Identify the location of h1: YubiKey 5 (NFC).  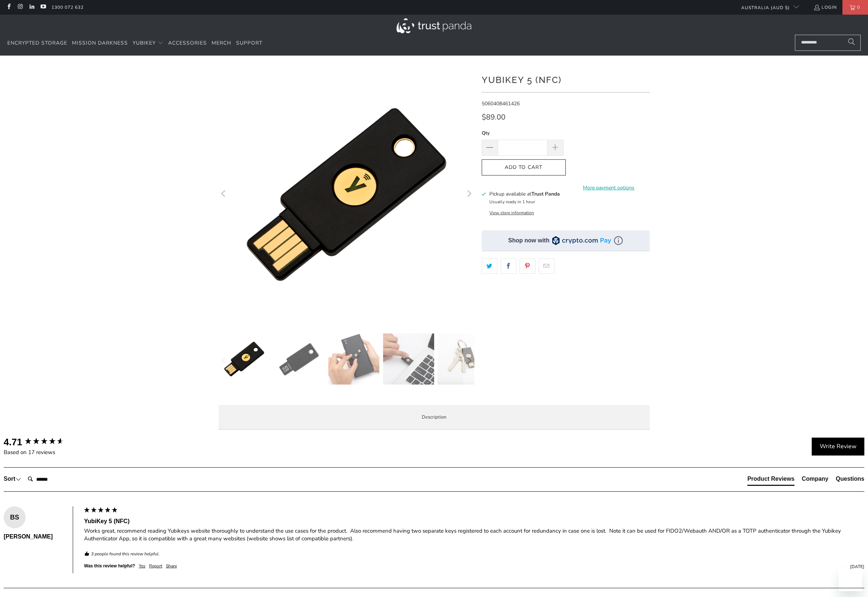
(566, 79).